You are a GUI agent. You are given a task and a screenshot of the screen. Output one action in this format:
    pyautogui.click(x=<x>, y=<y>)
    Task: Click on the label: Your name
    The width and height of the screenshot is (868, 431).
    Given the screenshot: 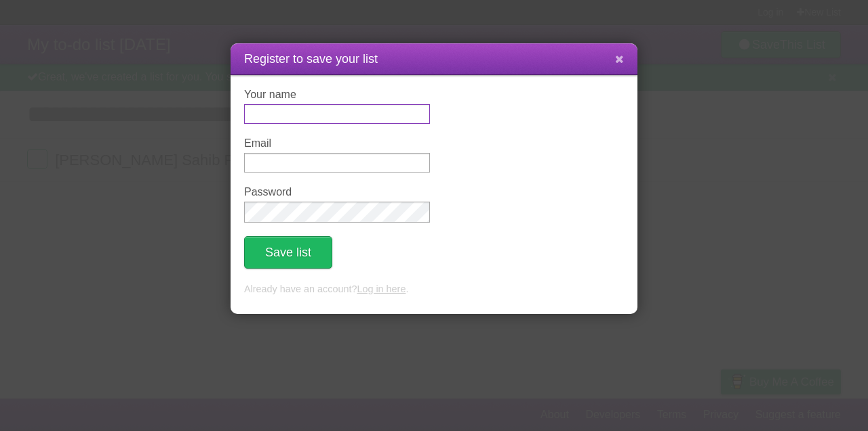 What is the action you would take?
    pyautogui.click(x=337, y=95)
    